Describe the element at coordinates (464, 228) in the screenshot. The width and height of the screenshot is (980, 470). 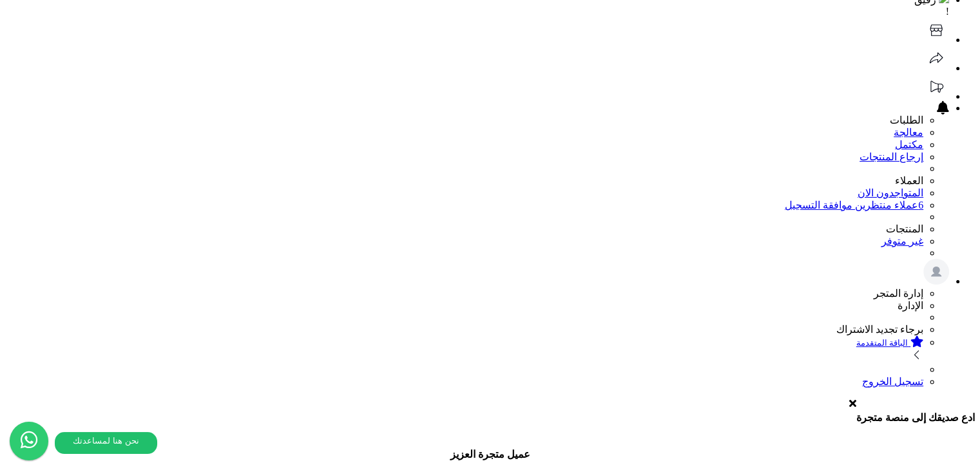
I see `li: المنتجات` at that location.